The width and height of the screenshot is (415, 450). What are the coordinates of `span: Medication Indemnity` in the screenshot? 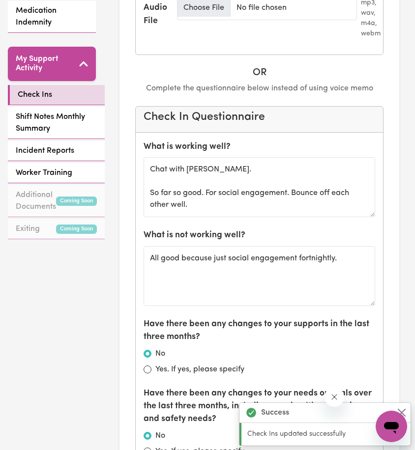 It's located at (52, 17).